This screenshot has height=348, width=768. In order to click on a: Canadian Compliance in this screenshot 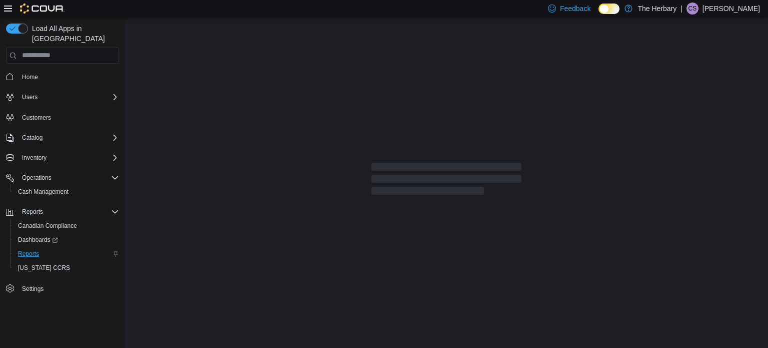, I will do `click(48, 226)`.